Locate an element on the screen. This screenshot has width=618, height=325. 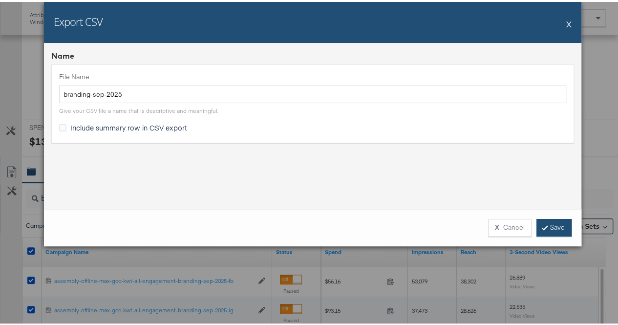
button: X is located at coordinates (569, 22).